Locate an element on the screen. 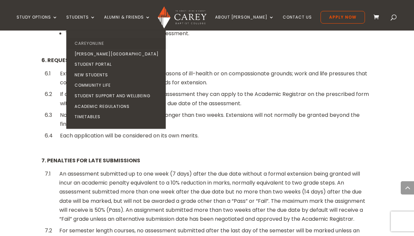  a: Alumni & Friends is located at coordinates (127, 23).